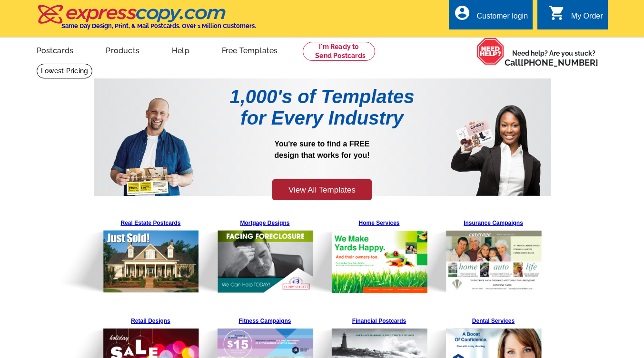 Image resolution: width=644 pixels, height=358 pixels. Describe the element at coordinates (470, 255) in the screenshot. I see `img: Pre-Template-Landing%20Page_v1_Insurance.png` at that location.